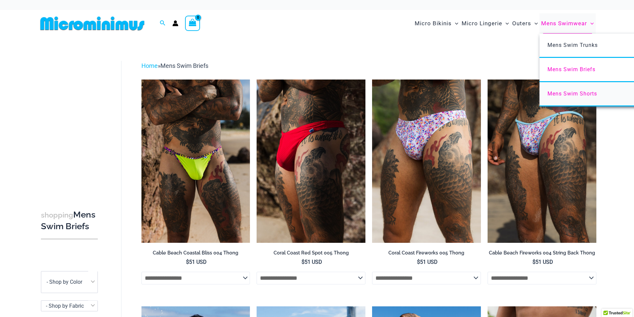 The height and width of the screenshot is (317, 634). What do you see at coordinates (311, 254) in the screenshot?
I see `a: Coral Coast Red Spot 005 Thong` at bounding box center [311, 254].